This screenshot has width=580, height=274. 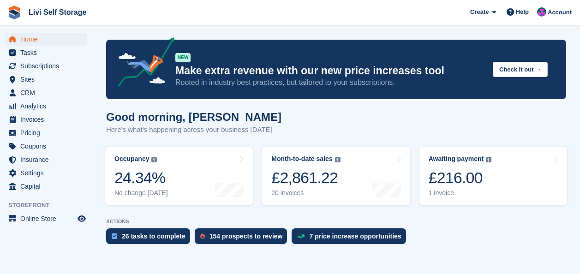 What do you see at coordinates (48, 146) in the screenshot?
I see `span: Coupons` at bounding box center [48, 146].